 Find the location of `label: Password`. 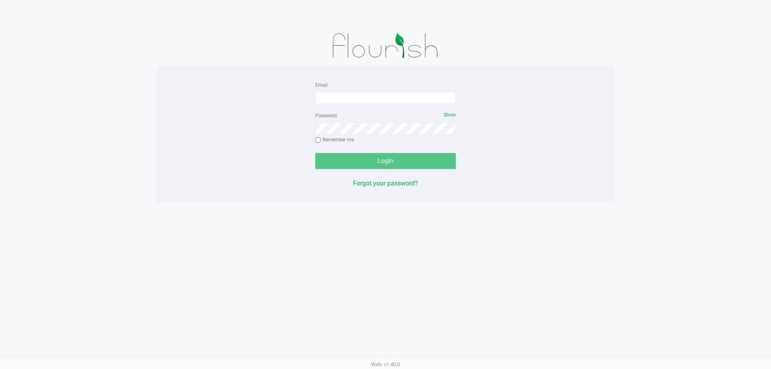

label: Password is located at coordinates (326, 116).